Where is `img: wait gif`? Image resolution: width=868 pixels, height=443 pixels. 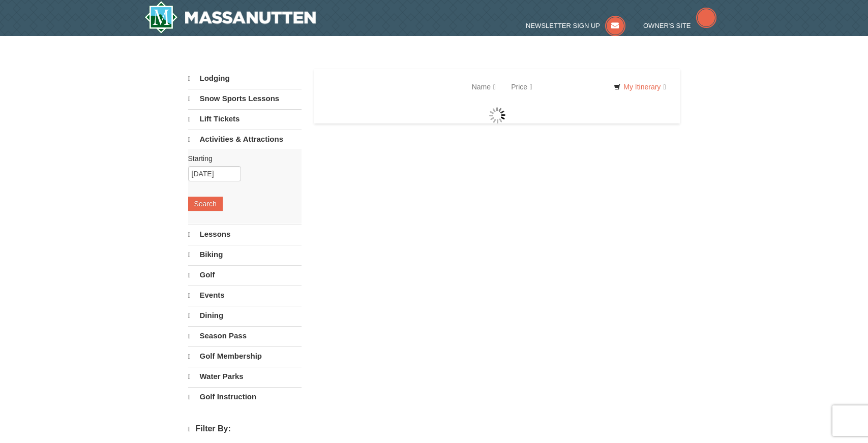 img: wait gif is located at coordinates (497, 116).